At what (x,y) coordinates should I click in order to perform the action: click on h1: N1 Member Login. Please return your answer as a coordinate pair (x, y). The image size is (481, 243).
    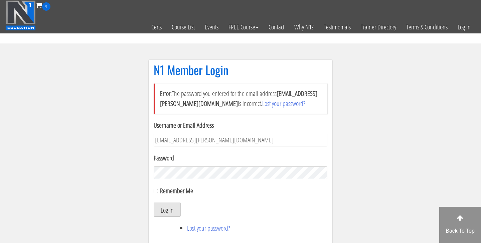
    Looking at the image, I should click on (240, 70).